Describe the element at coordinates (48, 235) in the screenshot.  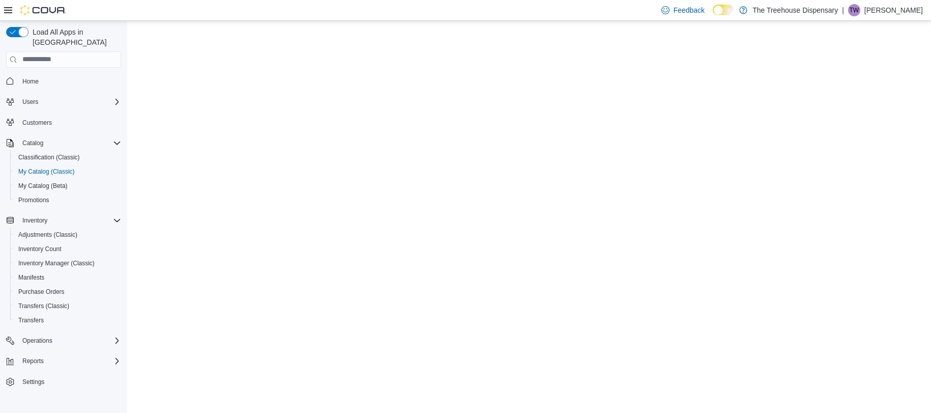
I see `a: Adjustments (Classic)` at that location.